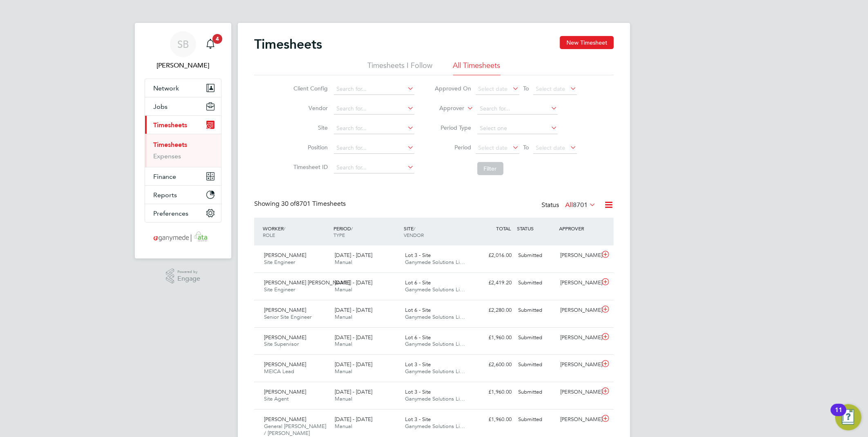  I want to click on label: Approved On, so click(453, 88).